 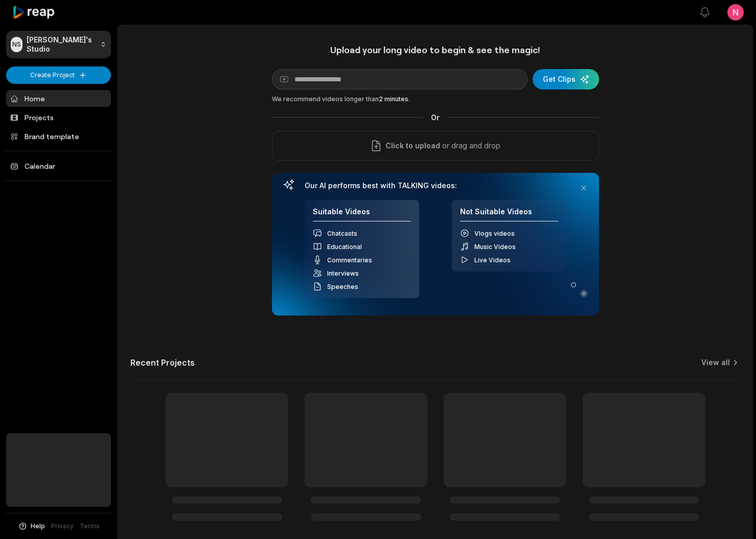 I want to click on span: Help, so click(x=38, y=526).